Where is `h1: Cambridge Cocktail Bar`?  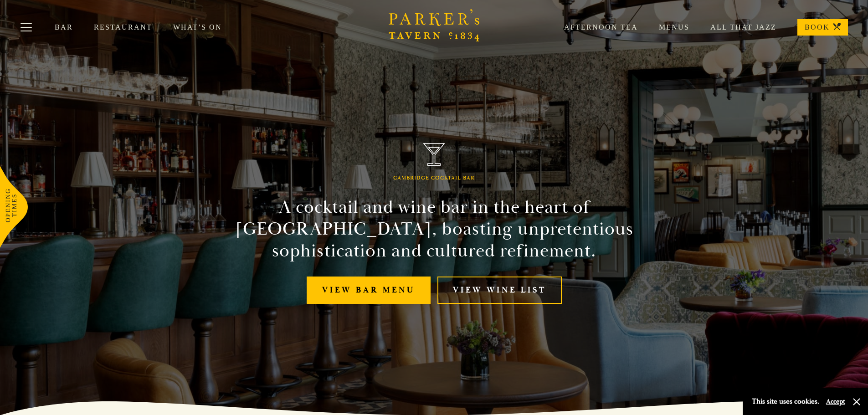 h1: Cambridge Cocktail Bar is located at coordinates (434, 178).